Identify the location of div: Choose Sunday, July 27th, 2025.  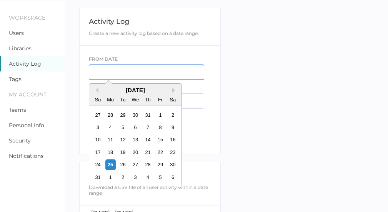
(98, 115).